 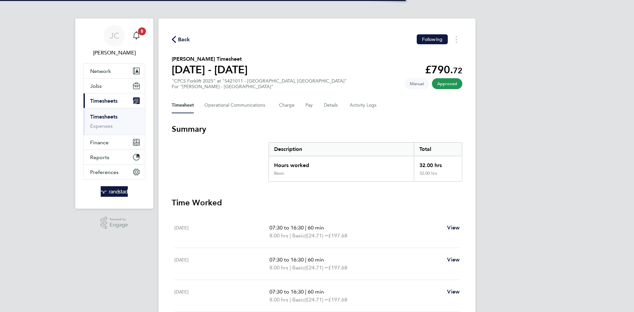 What do you see at coordinates (119, 225) in the screenshot?
I see `span: Engage` at bounding box center [119, 225].